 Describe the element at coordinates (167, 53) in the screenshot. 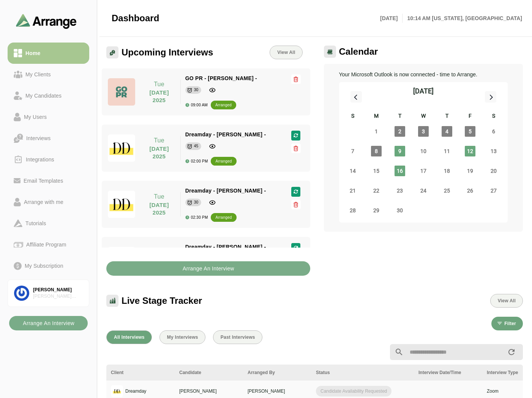

I see `span: Upcoming Interviews` at that location.